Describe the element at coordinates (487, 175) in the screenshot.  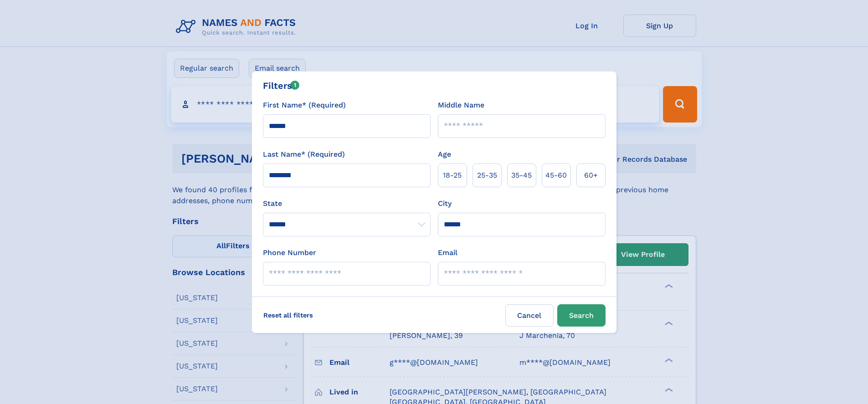
I see `span: 25‑35` at that location.